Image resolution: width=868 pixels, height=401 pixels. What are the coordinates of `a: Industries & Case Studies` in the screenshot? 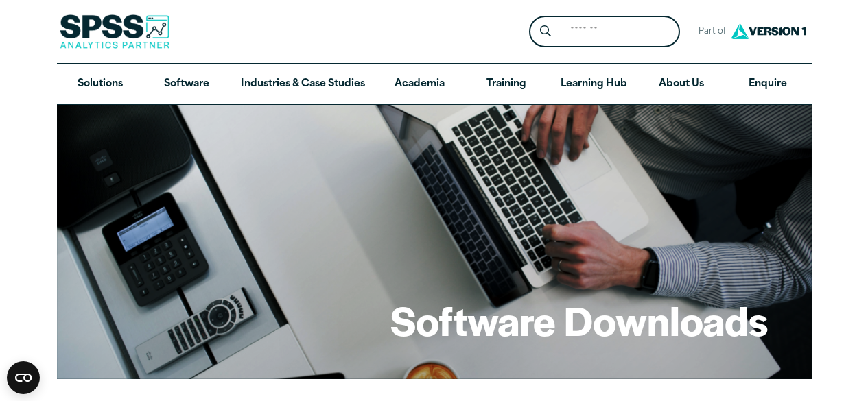 It's located at (303, 85).